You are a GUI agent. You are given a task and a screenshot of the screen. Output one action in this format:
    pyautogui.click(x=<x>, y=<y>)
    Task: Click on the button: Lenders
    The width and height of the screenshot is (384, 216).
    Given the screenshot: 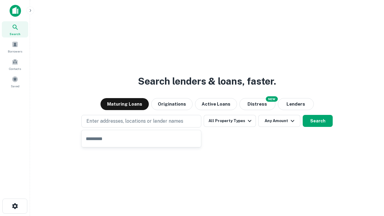 What is the action you would take?
    pyautogui.click(x=296, y=104)
    